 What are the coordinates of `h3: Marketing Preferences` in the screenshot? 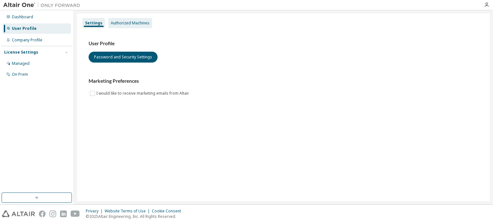 It's located at (283, 81).